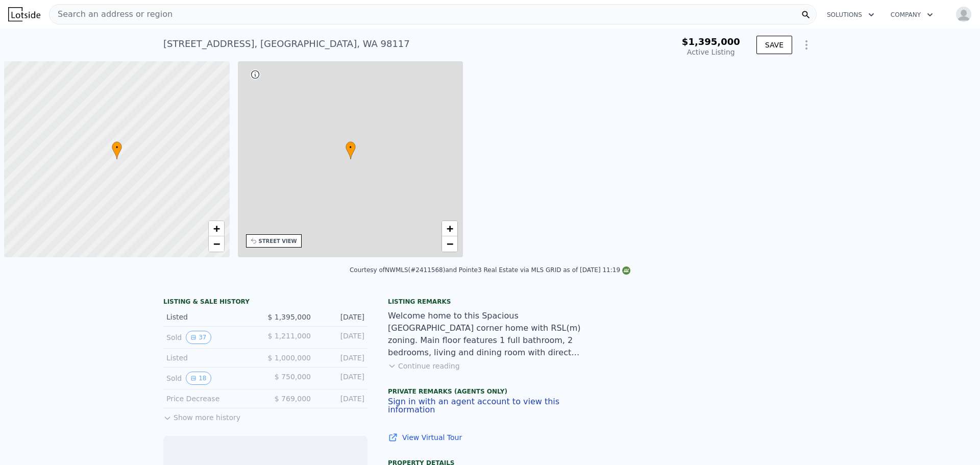 This screenshot has width=980, height=465. I want to click on div: Private Remarks (Agents Only), so click(490, 392).